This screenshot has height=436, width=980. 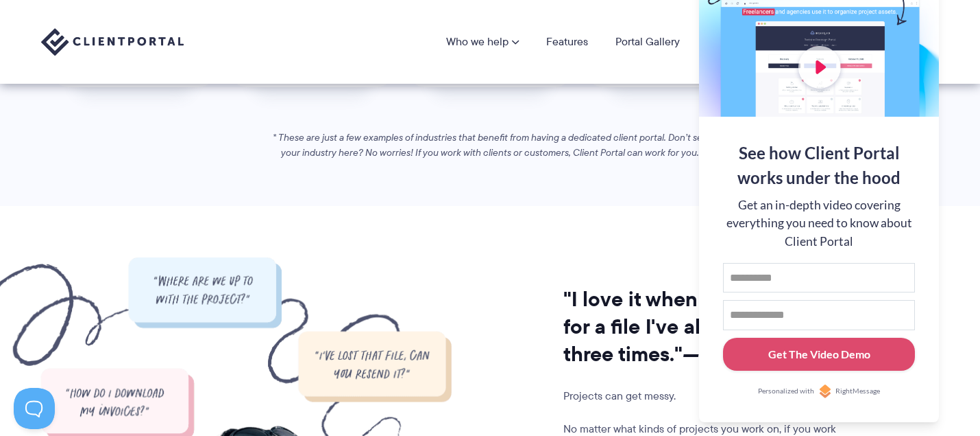 What do you see at coordinates (858, 391) in the screenshot?
I see `span: RightMessage` at bounding box center [858, 391].